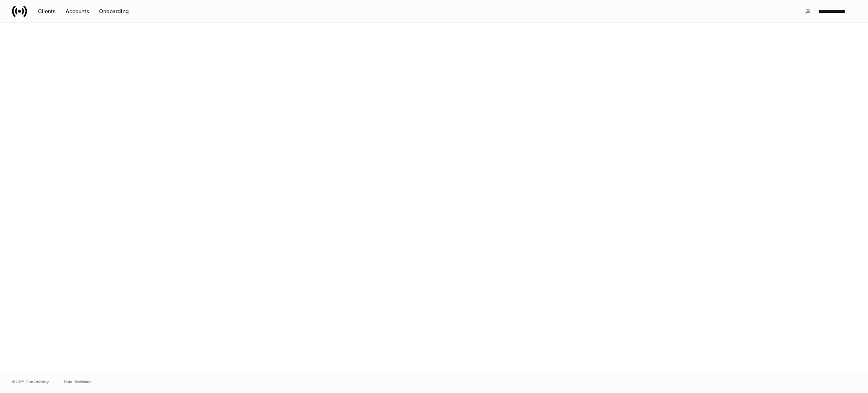  I want to click on button: Accounts, so click(77, 12).